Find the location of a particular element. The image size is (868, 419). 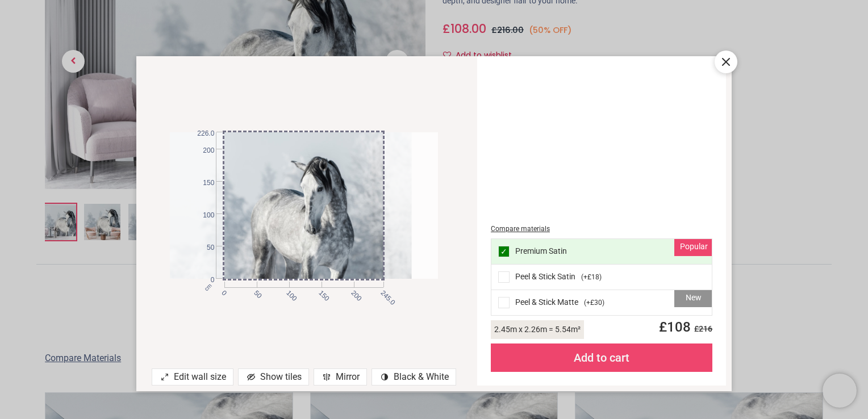

div: Peel & Stick Satin is located at coordinates (601, 277).